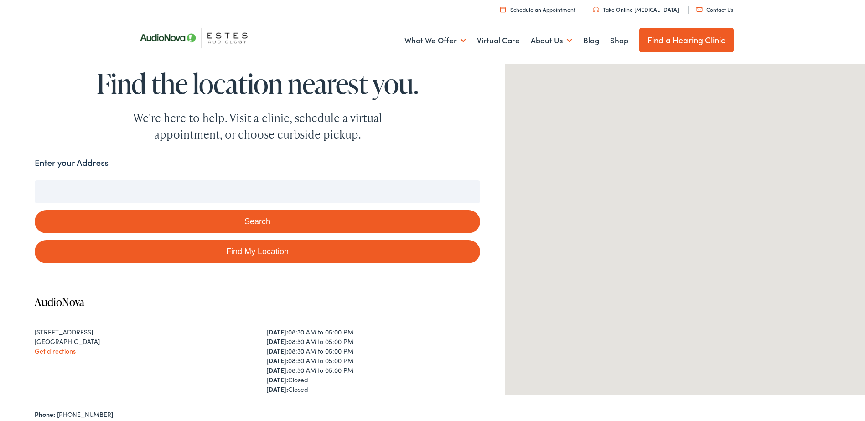  I want to click on button: Search, so click(257, 221).